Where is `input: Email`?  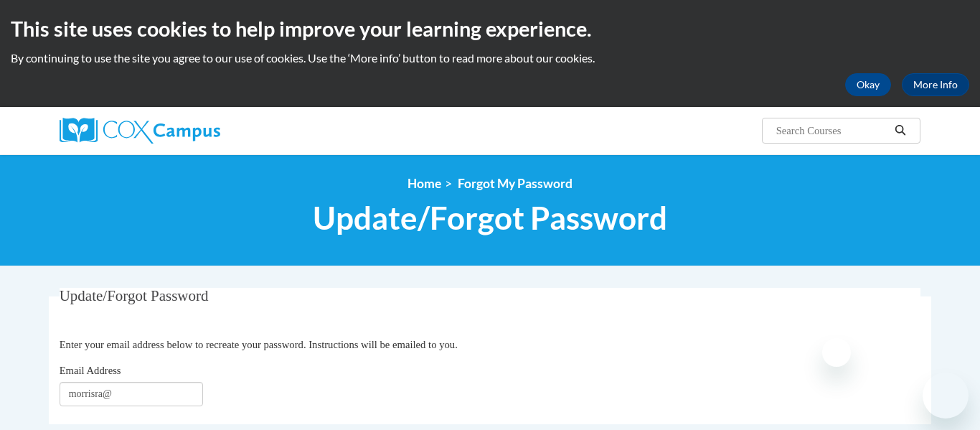 input: Email is located at coordinates (131, 394).